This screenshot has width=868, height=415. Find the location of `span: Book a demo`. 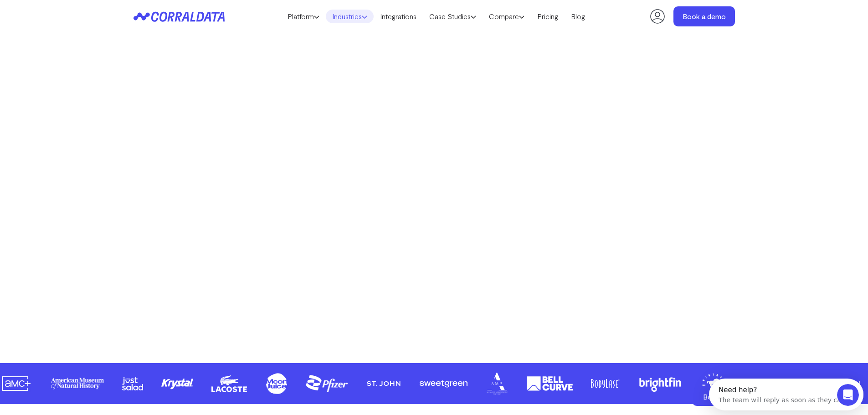

span: Book a demo is located at coordinates (724, 396).